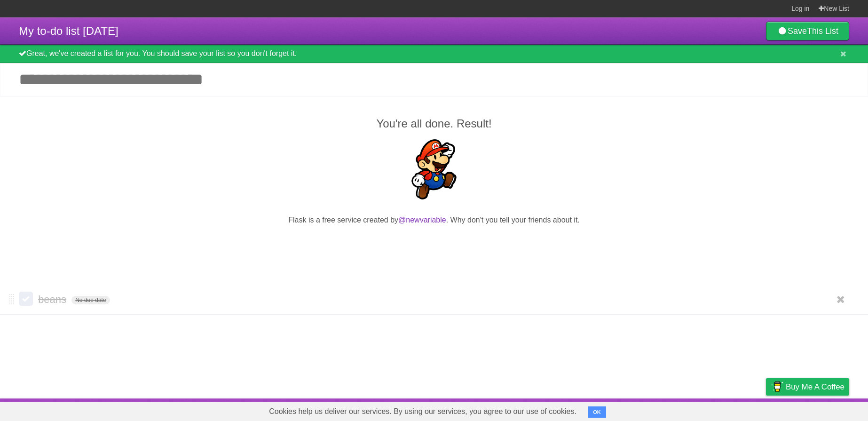  Describe the element at coordinates (596, 412) in the screenshot. I see `button: OK` at that location.